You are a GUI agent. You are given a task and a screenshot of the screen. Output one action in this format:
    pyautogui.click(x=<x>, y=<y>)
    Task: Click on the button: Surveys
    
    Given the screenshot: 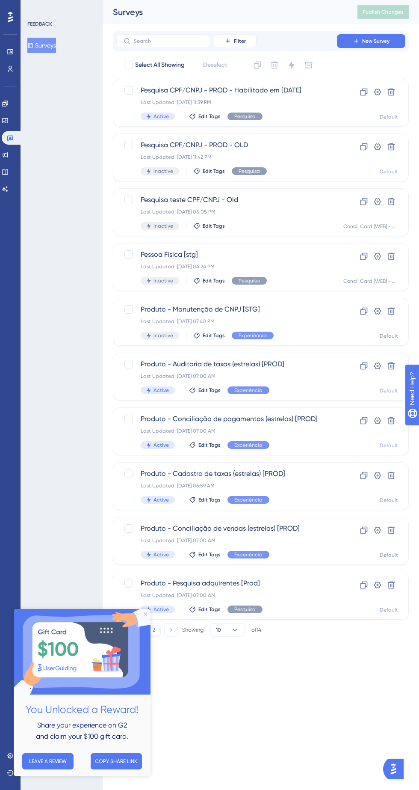 What is the action you would take?
    pyautogui.click(x=42, y=45)
    